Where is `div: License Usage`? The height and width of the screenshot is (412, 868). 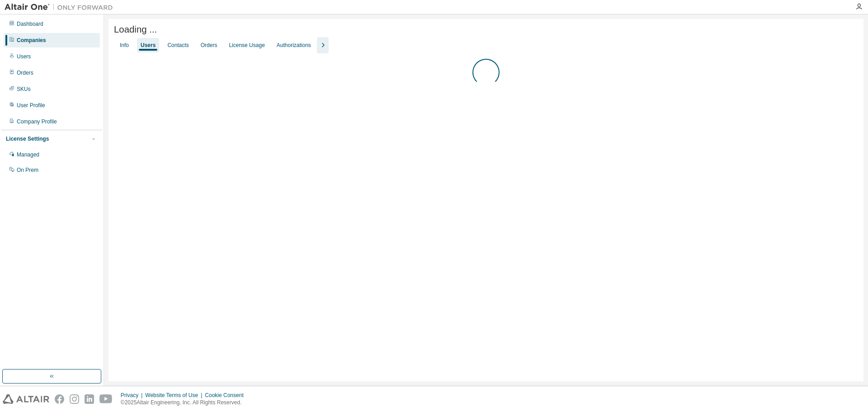
div: License Usage is located at coordinates (247, 46).